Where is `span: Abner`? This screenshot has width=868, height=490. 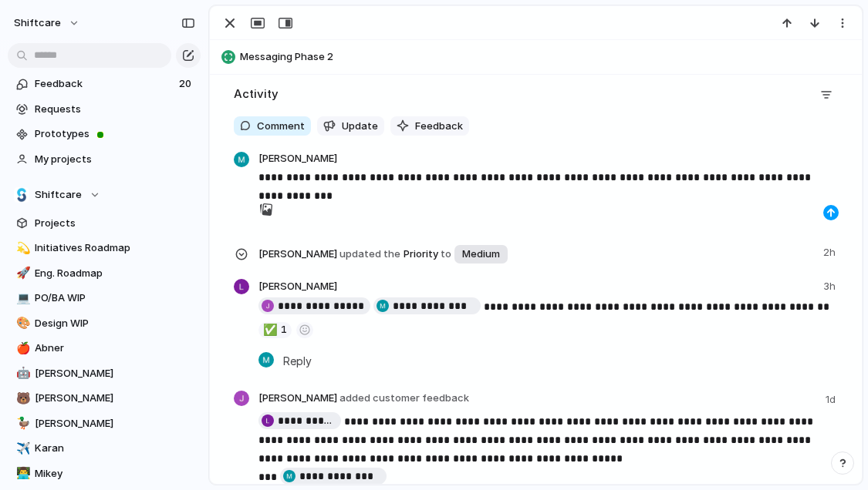 span: Abner is located at coordinates (114, 348).